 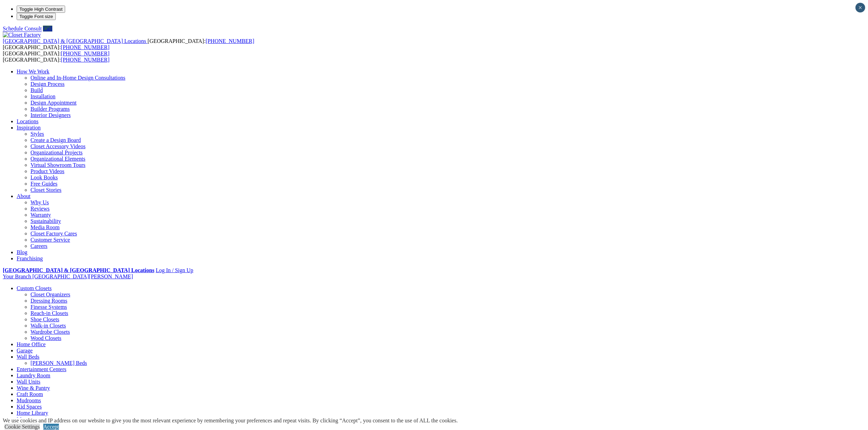 What do you see at coordinates (30, 394) in the screenshot?
I see `a: Craft Room` at bounding box center [30, 394].